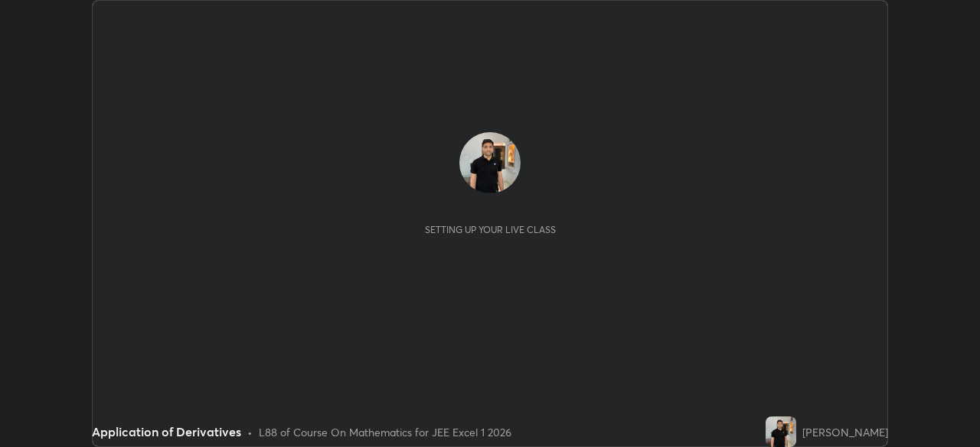  Describe the element at coordinates (385, 432) in the screenshot. I see `div: L88 of Course On Mathematics for JEE Excel 1 2026` at that location.